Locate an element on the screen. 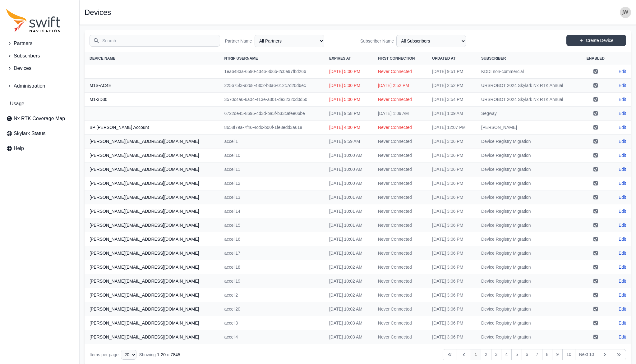  a: 1 is located at coordinates (476, 355).